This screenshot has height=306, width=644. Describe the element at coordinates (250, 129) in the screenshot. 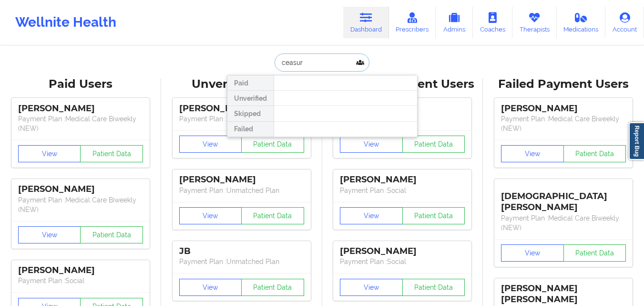

I see `div: Failed` at that location.